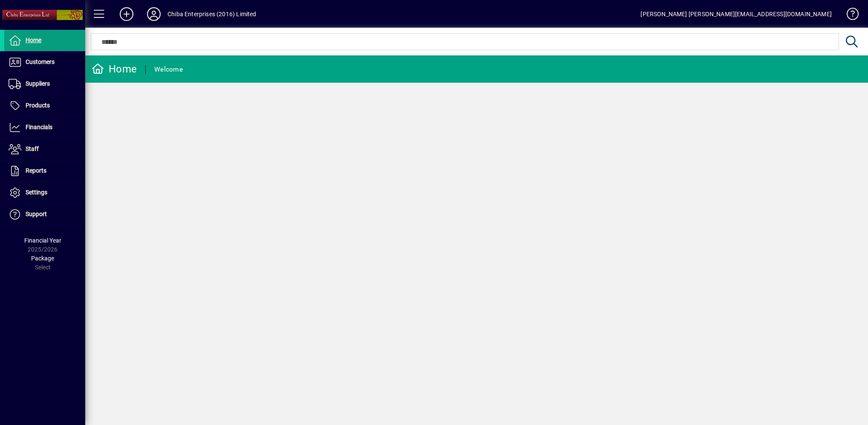 The width and height of the screenshot is (868, 425). Describe the element at coordinates (45, 127) in the screenshot. I see `a: Financials` at that location.